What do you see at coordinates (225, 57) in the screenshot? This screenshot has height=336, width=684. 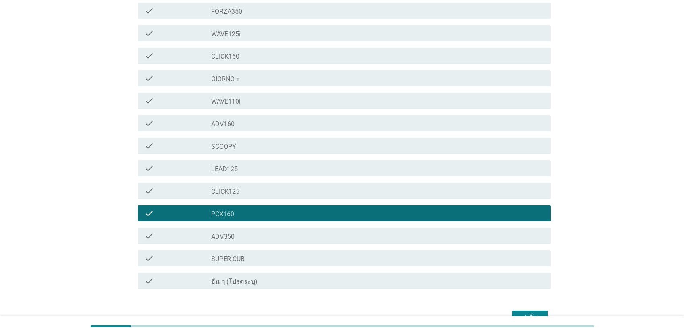 I see `label: CLICK160` at bounding box center [225, 57].